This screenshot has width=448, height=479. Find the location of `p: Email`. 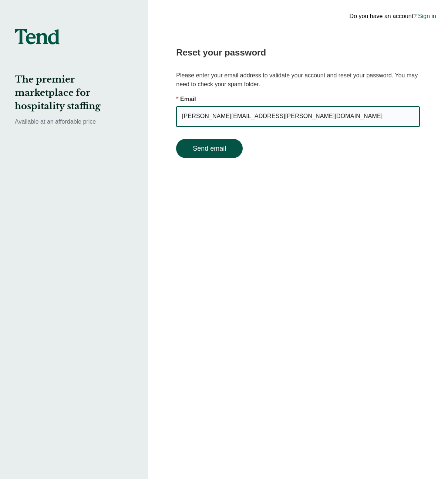

p: Email is located at coordinates (298, 99).